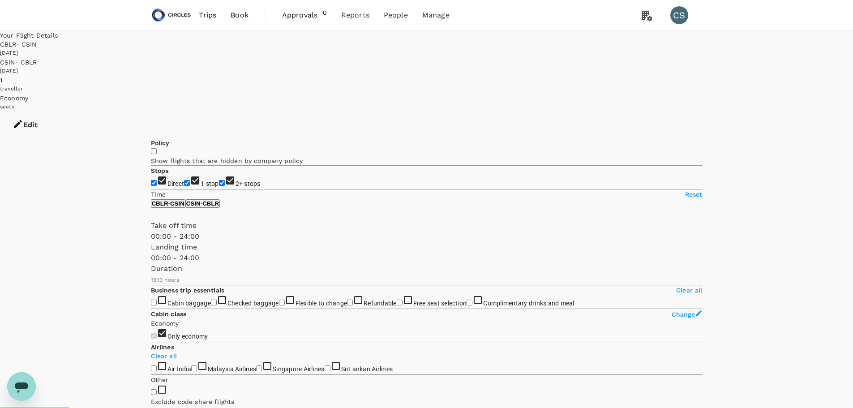 Image resolution: width=853 pixels, height=408 pixels. What do you see at coordinates (440, 303) in the screenshot?
I see `span: Free seat selection` at bounding box center [440, 303].